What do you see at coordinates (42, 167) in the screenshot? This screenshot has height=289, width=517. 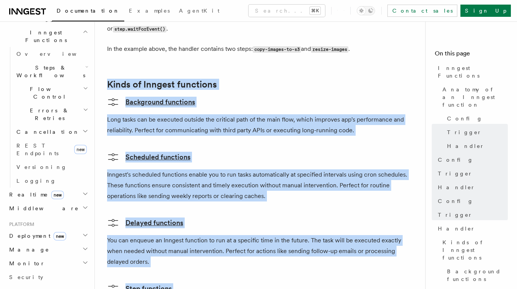 I see `span: Versioning` at bounding box center [42, 167].